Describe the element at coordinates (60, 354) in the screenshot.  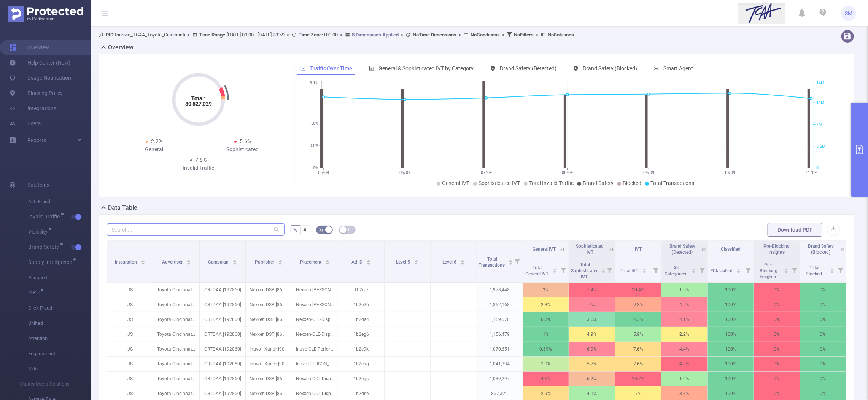
I see `span: Engagement` at that location.